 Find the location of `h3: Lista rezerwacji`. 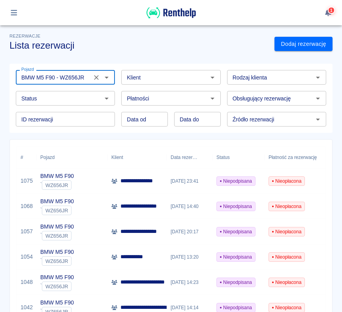

h3: Lista rezerwacji is located at coordinates (139, 45).